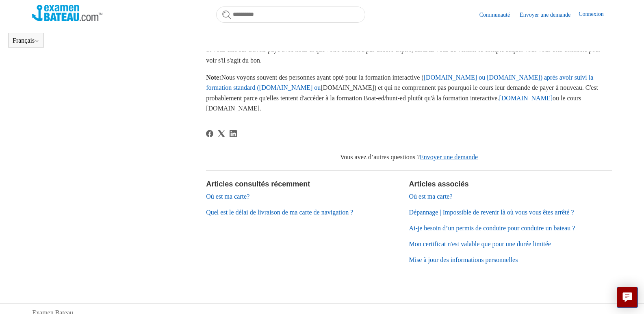 The height and width of the screenshot is (314, 644). I want to click on a: Dépannage | Impossible de revenir là où vous vous êtes arrêté ?, so click(491, 212).